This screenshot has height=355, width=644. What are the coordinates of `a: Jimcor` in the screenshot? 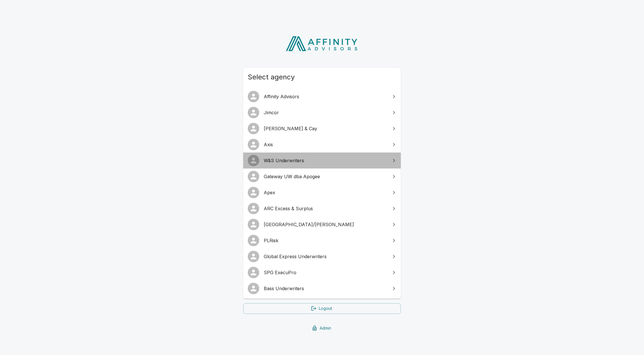 It's located at (322, 113).